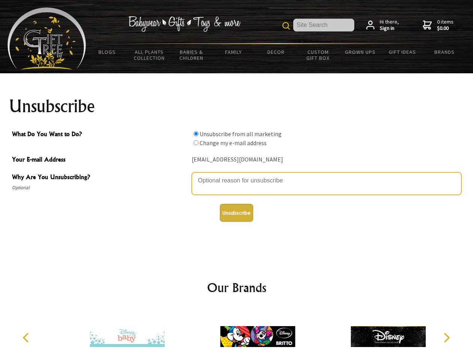 Image resolution: width=473 pixels, height=359 pixels. What do you see at coordinates (100, 160) in the screenshot?
I see `span: Your E-mail Address` at bounding box center [100, 160].